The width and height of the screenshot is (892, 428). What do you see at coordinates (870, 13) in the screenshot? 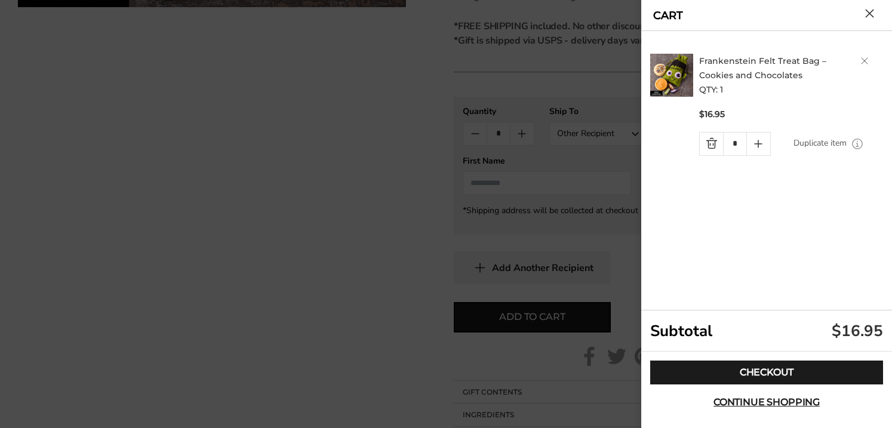
I see `button: Close cart` at bounding box center [870, 13].